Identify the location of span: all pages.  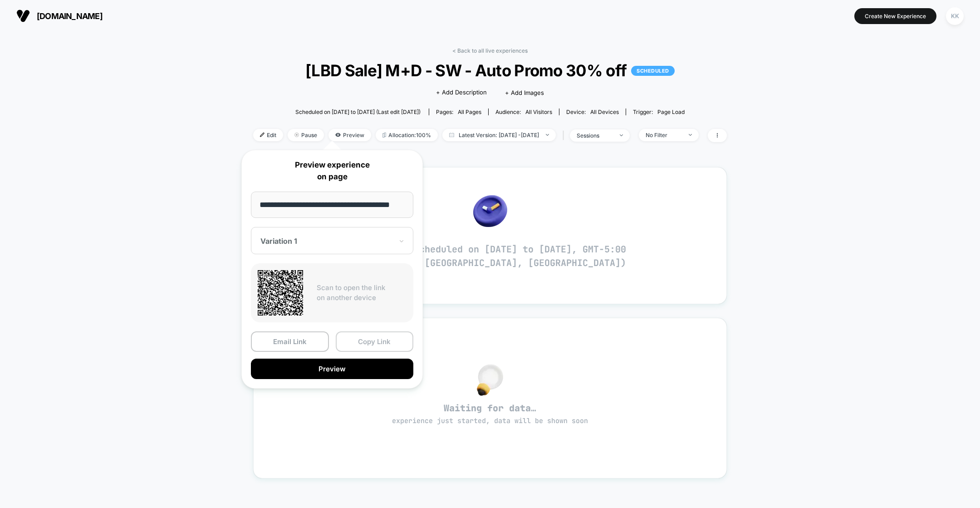
(470, 112).